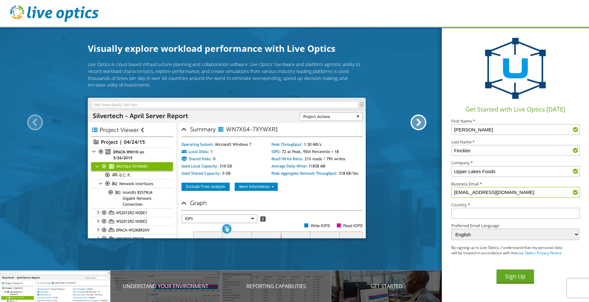 The height and width of the screenshot is (302, 589). Describe the element at coordinates (515, 68) in the screenshot. I see `img: wdLTUMadOmRiQAAAABJRU5ErkJggg==` at that location.